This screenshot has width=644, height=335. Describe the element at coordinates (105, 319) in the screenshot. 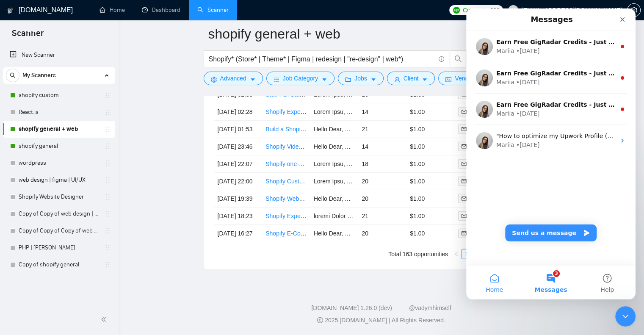

I see `span: double-left` at that location.